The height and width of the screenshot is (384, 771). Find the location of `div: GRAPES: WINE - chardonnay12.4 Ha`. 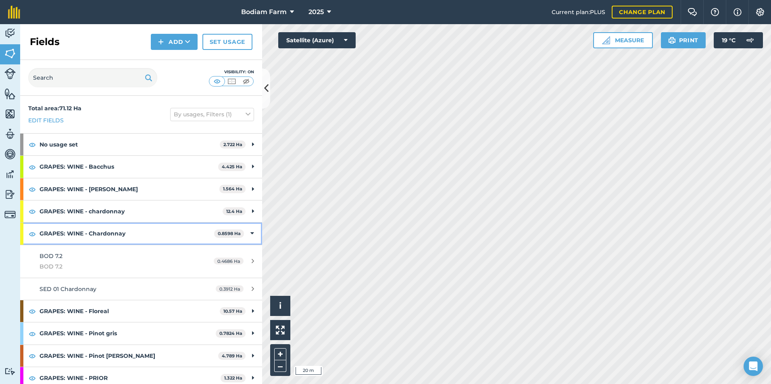

div: GRAPES: WINE - chardonnay12.4 Ha is located at coordinates (141, 212).